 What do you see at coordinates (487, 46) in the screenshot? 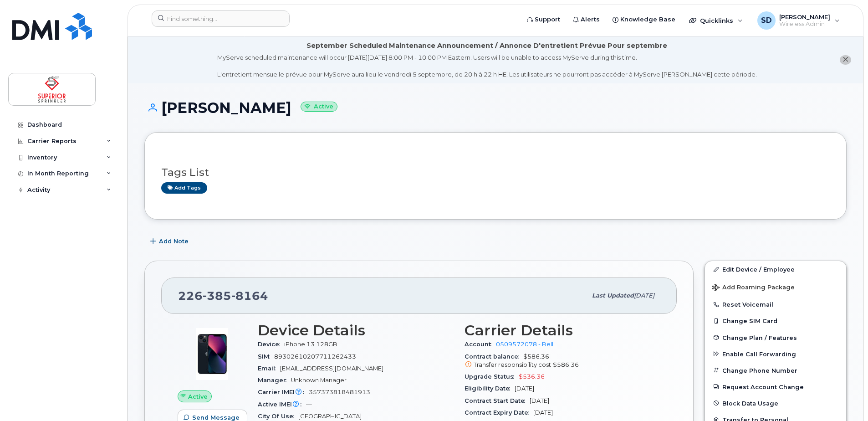
I see `div: September Scheduled Maintenance Announcement / Annonce D'entretient Prévue Pour septembre` at bounding box center [487, 46].